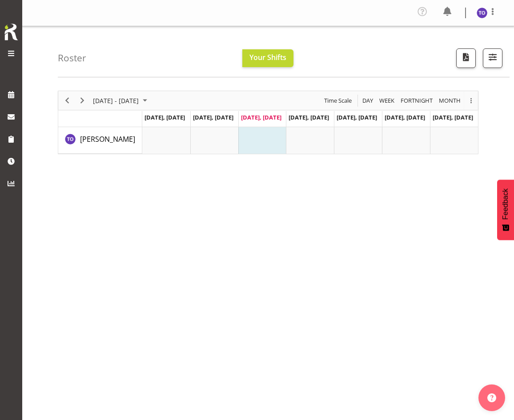  Describe the element at coordinates (368, 100) in the screenshot. I see `button: Timeline Day` at that location.